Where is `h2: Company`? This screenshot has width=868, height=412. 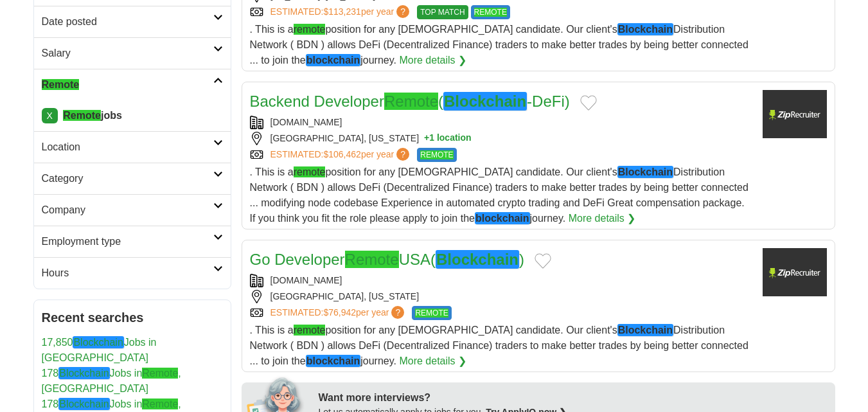
h2: Company is located at coordinates (127, 211).